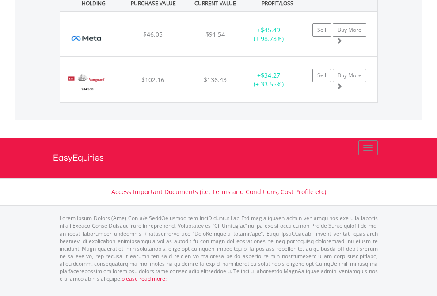 The height and width of the screenshot is (296, 437). Describe the element at coordinates (215, 34) in the screenshot. I see `span: $91.54` at that location.